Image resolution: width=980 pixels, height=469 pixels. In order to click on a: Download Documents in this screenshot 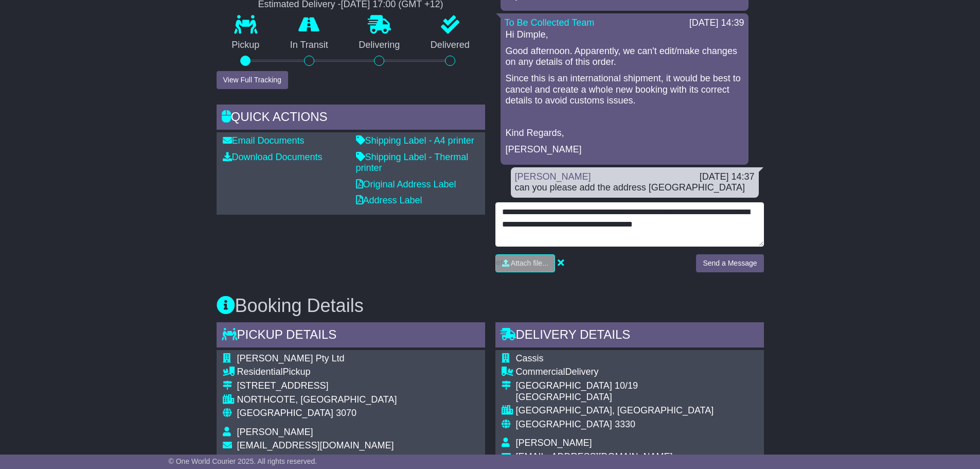, I will do `click(273, 157)`.